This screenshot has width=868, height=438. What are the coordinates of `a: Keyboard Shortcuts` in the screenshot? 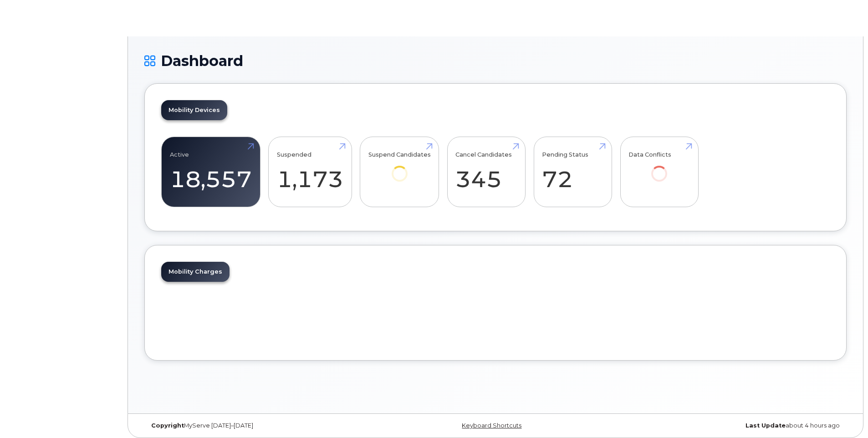 It's located at (492, 426).